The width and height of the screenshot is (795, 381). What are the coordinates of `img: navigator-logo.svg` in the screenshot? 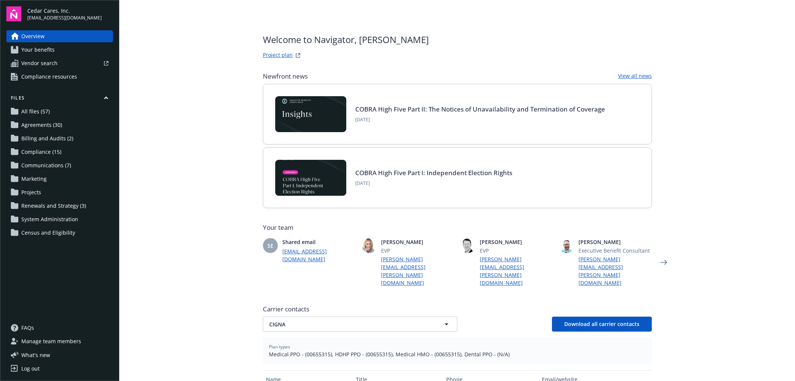 It's located at (14, 14).